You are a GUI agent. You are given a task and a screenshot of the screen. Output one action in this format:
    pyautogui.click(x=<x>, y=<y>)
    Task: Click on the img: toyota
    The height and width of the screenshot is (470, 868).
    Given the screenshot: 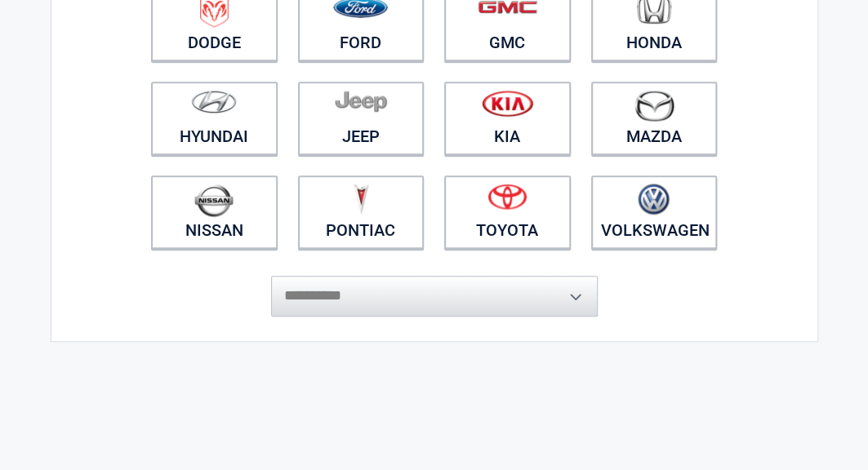 What is the action you would take?
    pyautogui.click(x=507, y=197)
    